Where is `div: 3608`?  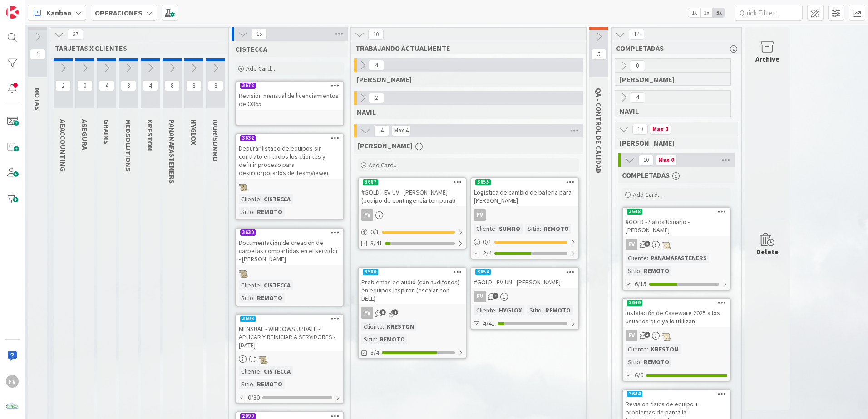
div: 3608 is located at coordinates (289, 319).